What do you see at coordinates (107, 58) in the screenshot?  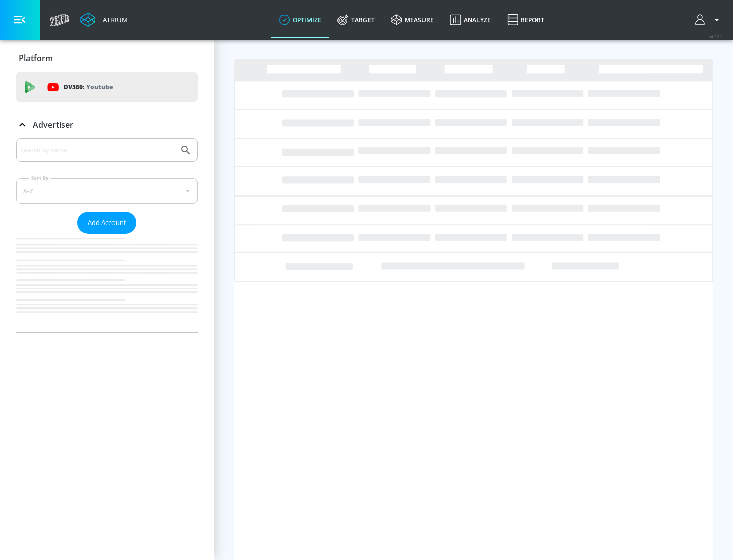 I see `div: Platform` at bounding box center [107, 58].